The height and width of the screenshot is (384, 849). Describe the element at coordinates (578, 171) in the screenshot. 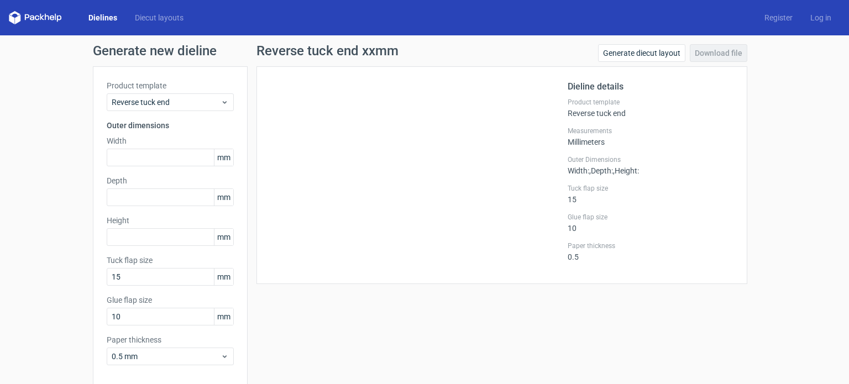

I see `span: Width :` at that location.